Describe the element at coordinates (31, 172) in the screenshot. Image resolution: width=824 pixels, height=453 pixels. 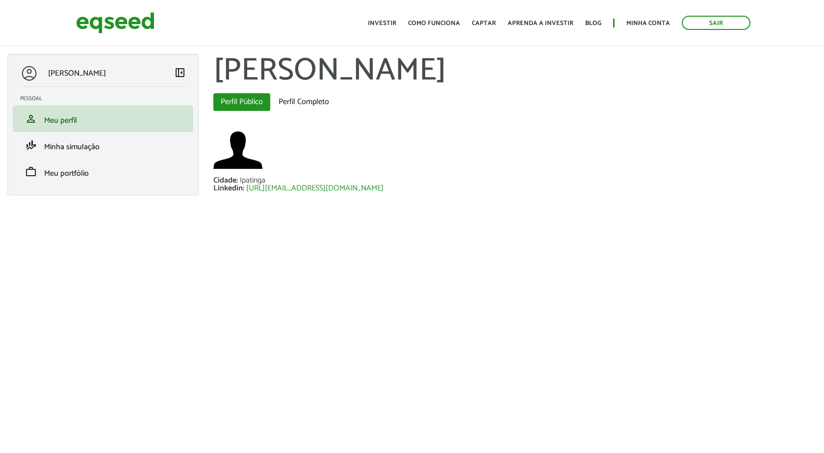
I see `span: work` at that location.